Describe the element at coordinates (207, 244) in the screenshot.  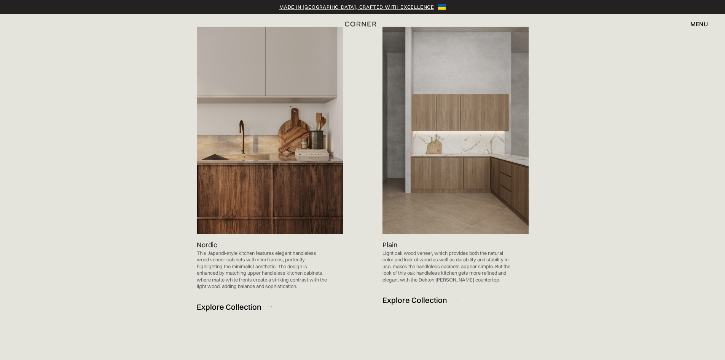
I see `p: Nordic` at that location.